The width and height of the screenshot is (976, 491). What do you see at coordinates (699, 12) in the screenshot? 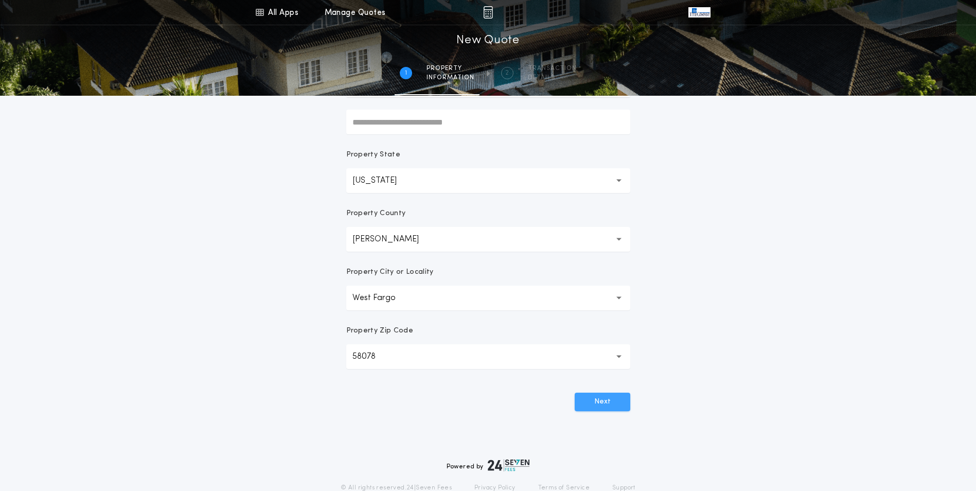
I see `img: vs-icon` at bounding box center [699, 12].